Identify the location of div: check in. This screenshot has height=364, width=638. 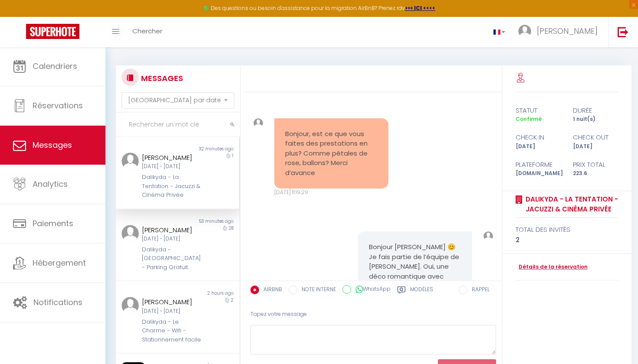
(538, 138).